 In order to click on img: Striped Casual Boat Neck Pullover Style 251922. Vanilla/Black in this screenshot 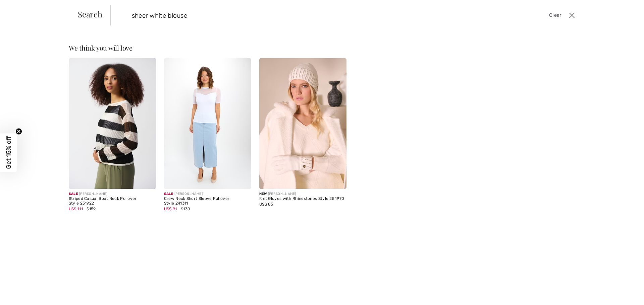, I will do `click(112, 123)`.